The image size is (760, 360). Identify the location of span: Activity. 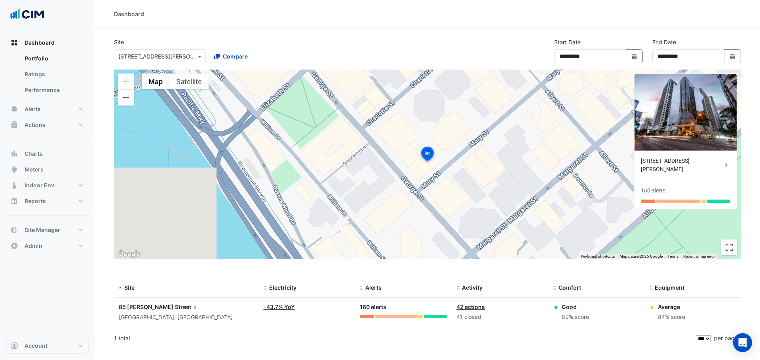
(472, 288).